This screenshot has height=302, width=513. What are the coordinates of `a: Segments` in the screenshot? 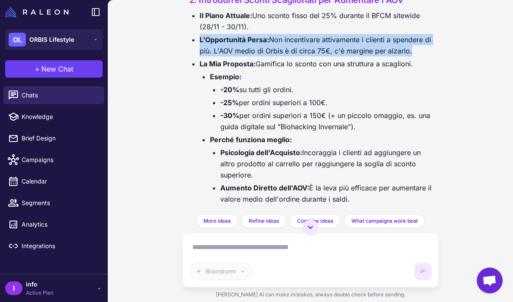 It's located at (54, 203).